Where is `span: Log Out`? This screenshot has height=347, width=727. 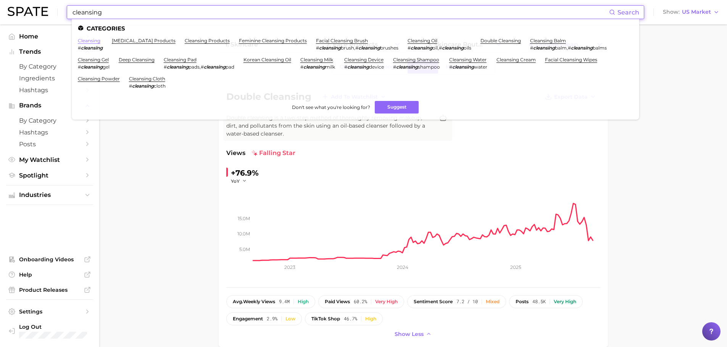
span: Log Out is located at coordinates (55, 327).